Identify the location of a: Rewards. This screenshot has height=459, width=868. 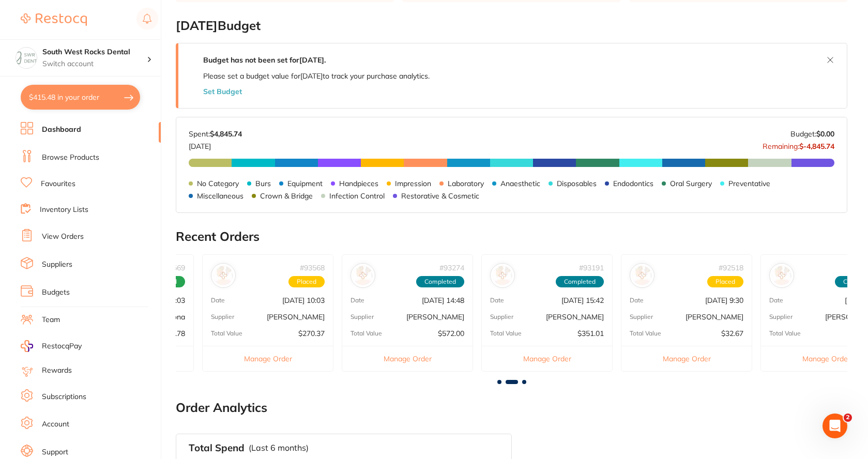
(57, 371).